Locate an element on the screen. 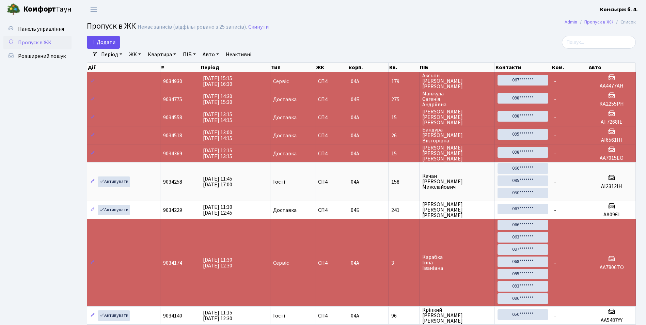 The height and width of the screenshot is (325, 646). h5: AA5487YY is located at coordinates (611, 320).